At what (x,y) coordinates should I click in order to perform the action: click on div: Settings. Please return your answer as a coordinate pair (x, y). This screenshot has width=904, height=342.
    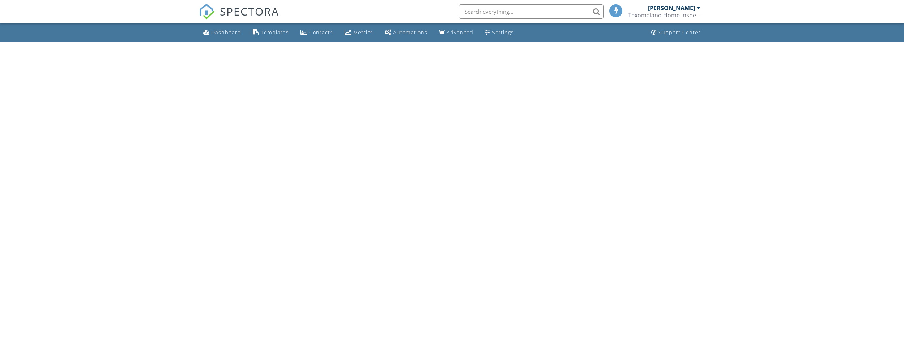
    Looking at the image, I should click on (503, 32).